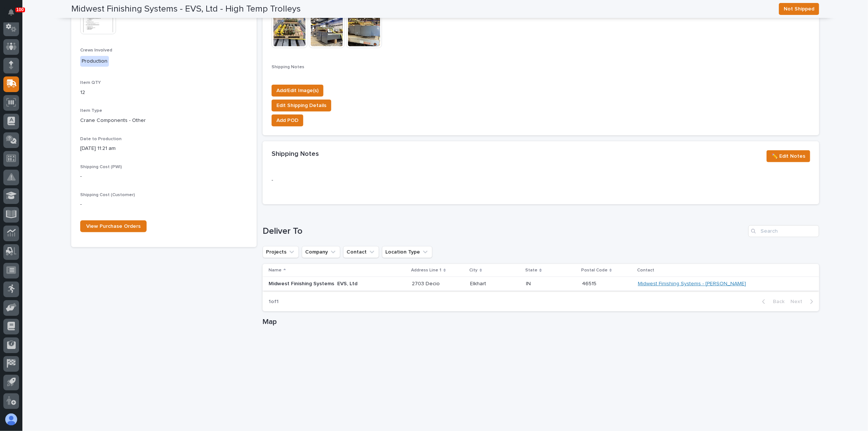  What do you see at coordinates (803, 302) in the screenshot?
I see `button: Next` at bounding box center [803, 302].